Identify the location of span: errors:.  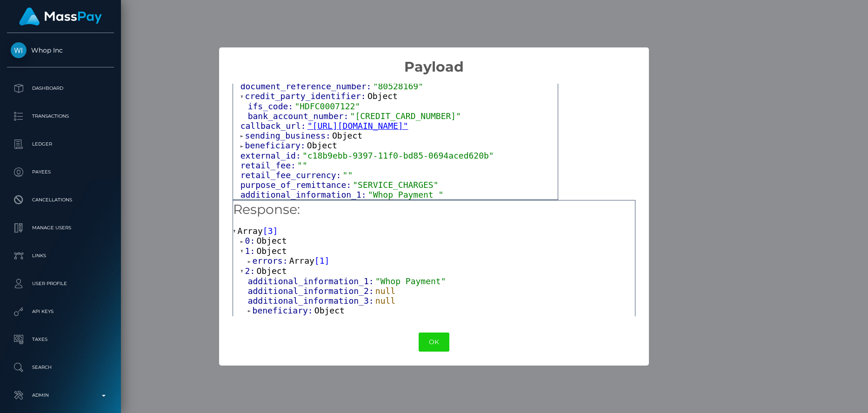
(271, 261).